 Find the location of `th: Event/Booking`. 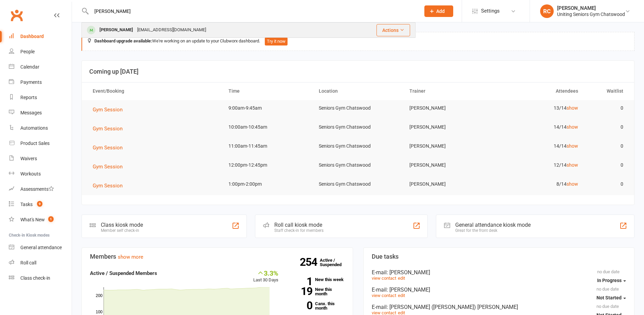

th: Event/Booking is located at coordinates (155, 91).